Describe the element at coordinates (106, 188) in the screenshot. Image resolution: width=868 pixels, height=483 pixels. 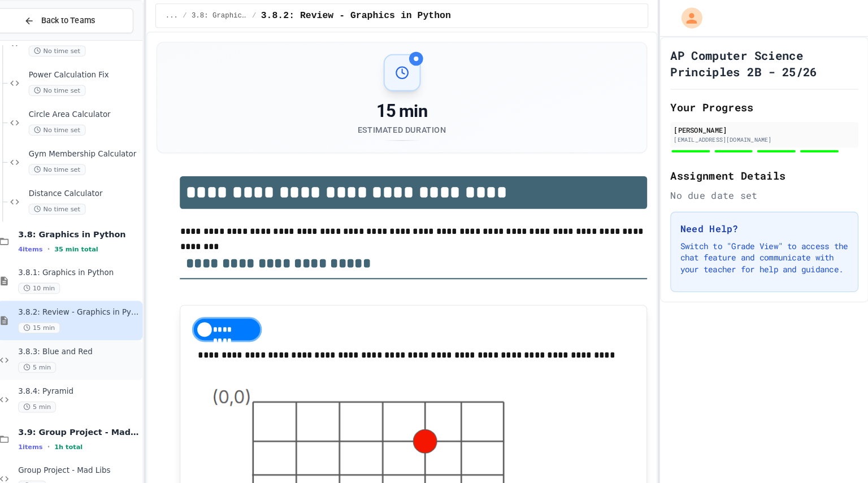
I see `span: Distance Calculator` at that location.